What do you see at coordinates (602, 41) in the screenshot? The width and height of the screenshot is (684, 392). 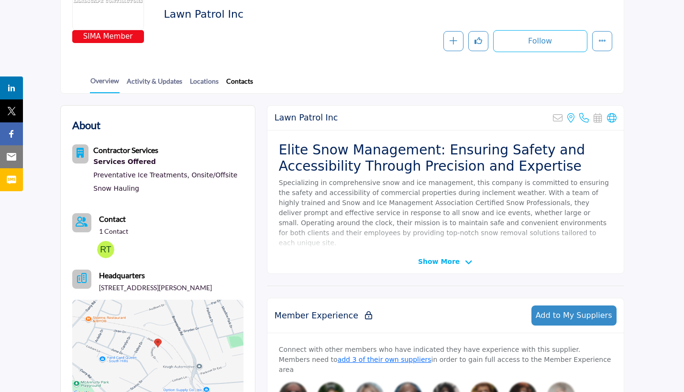 I see `button: More details` at bounding box center [602, 41].